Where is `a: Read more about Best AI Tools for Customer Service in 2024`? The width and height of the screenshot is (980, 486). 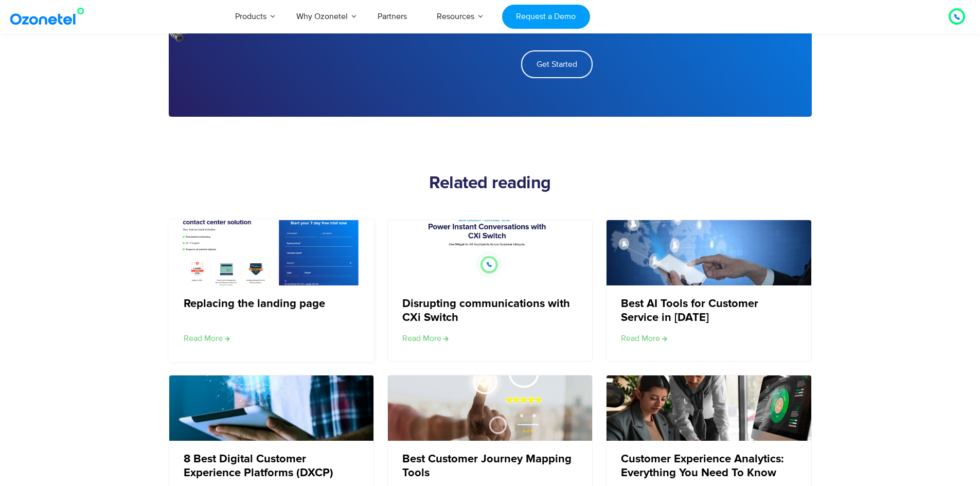 a: Read more about Best AI Tools for Customer Service in 2024 is located at coordinates (643, 339).